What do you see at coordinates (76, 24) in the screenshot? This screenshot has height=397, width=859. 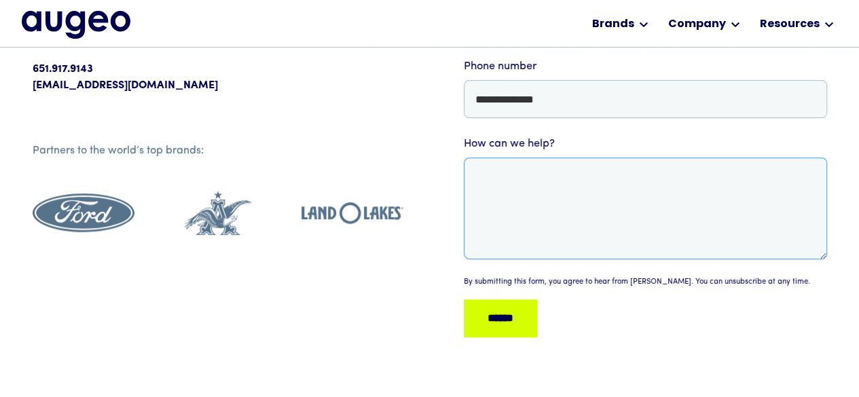 I see `img: Augeo's full logo in midnight blue.` at bounding box center [76, 24].